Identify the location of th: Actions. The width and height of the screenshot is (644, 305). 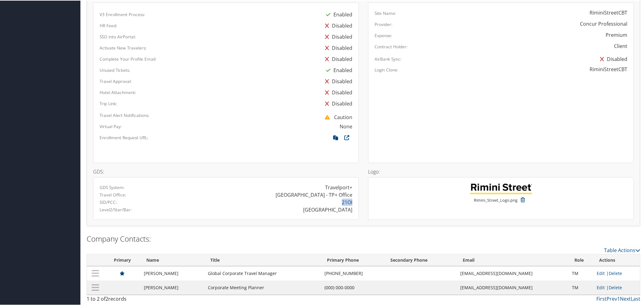
(617, 260).